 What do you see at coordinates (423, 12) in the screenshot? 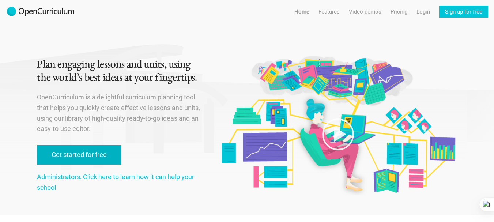
I see `a: Login` at bounding box center [423, 12].